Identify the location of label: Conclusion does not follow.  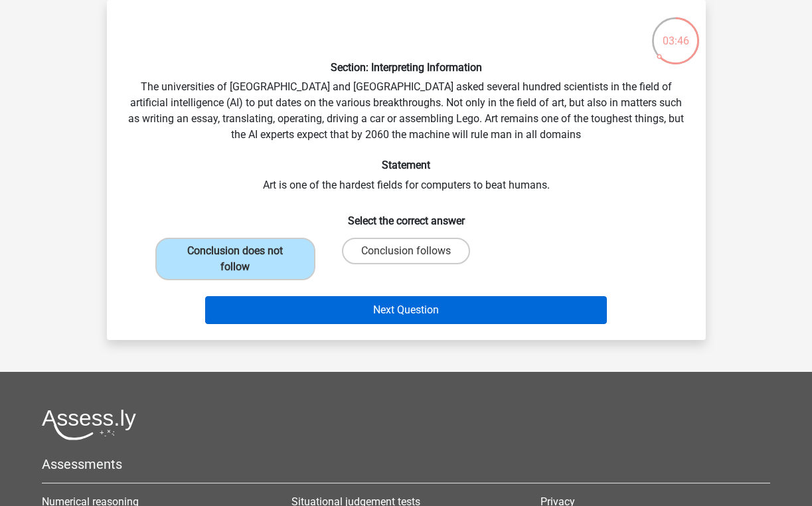
(235, 259).